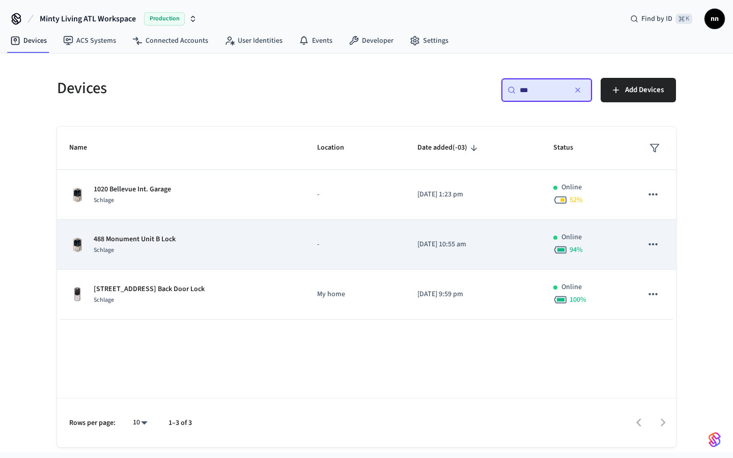 The height and width of the screenshot is (458, 733). What do you see at coordinates (662, 19) in the screenshot?
I see `div: Find by ID⌘ K` at bounding box center [662, 19].